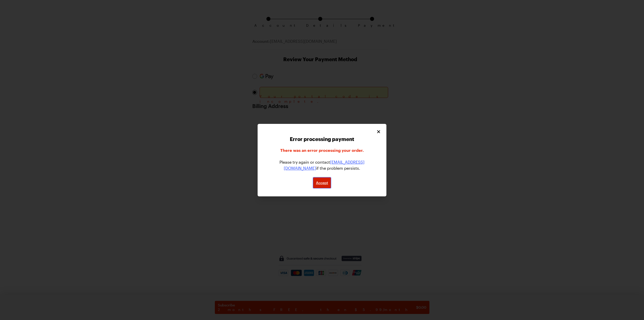 The height and width of the screenshot is (320, 644). What do you see at coordinates (322, 150) in the screenshot?
I see `span: There was an error processing your order.` at bounding box center [322, 150].